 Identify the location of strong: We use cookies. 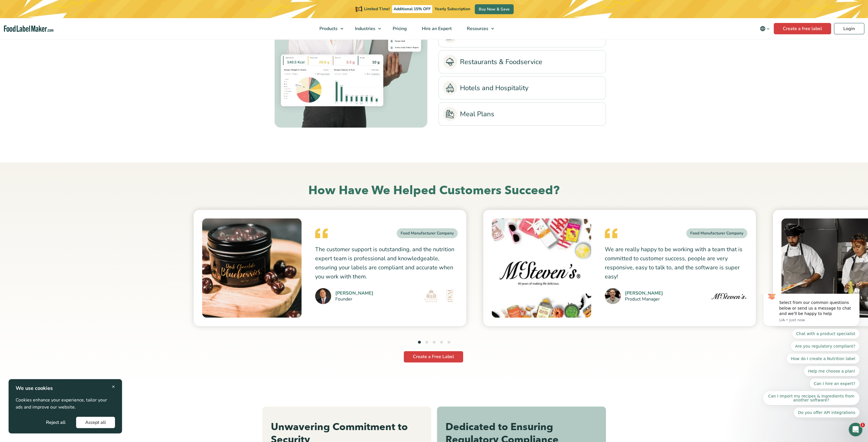
(34, 389).